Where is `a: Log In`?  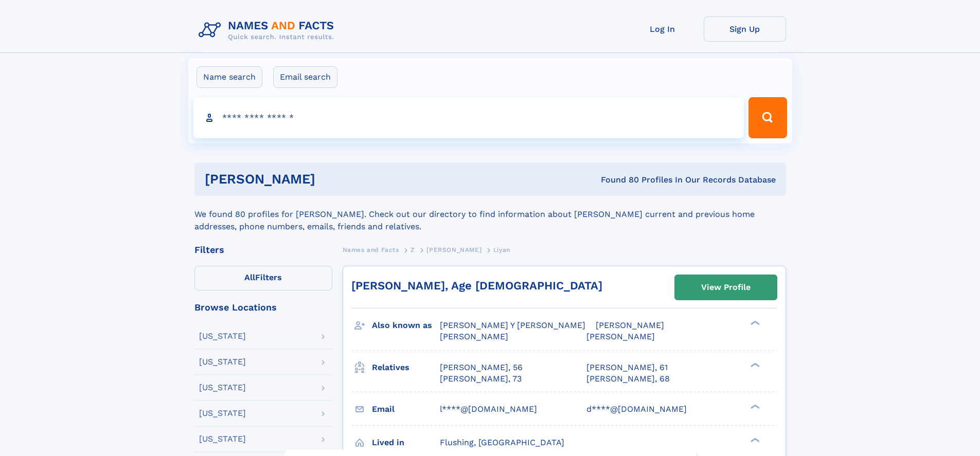
a: Log In is located at coordinates (663, 29).